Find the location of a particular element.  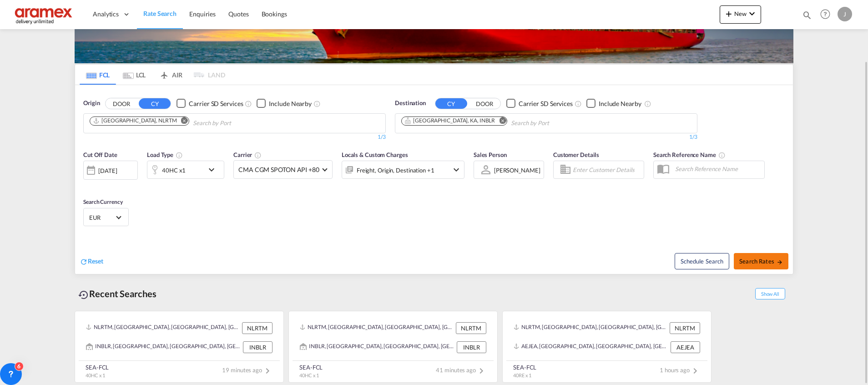

span: Search Currency is located at coordinates (103, 202).